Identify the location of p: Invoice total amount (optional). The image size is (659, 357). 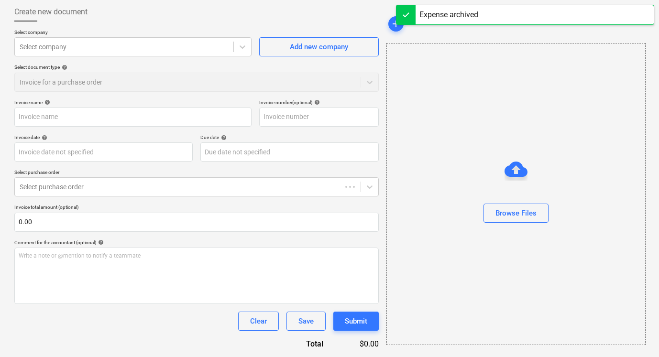
(197, 208).